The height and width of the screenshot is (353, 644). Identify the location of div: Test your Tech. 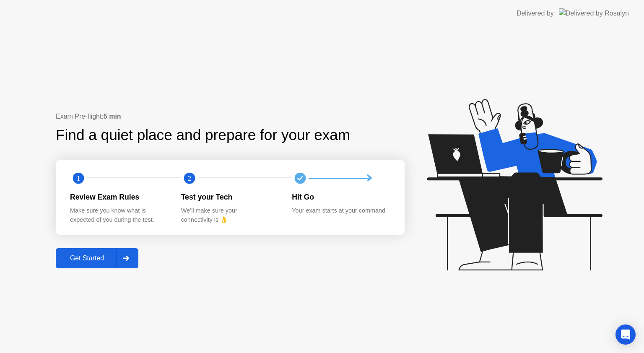
(230, 197).